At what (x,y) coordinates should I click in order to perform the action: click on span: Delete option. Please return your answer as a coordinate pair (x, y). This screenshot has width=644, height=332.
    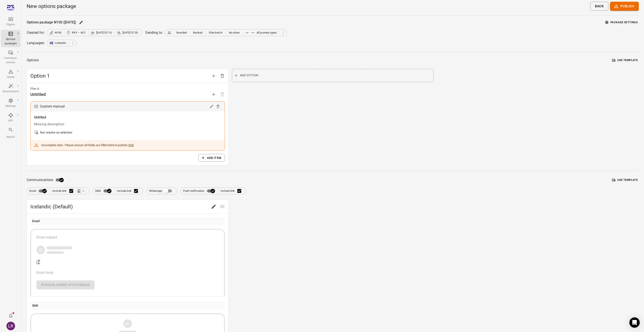
    Looking at the image, I should click on (222, 76).